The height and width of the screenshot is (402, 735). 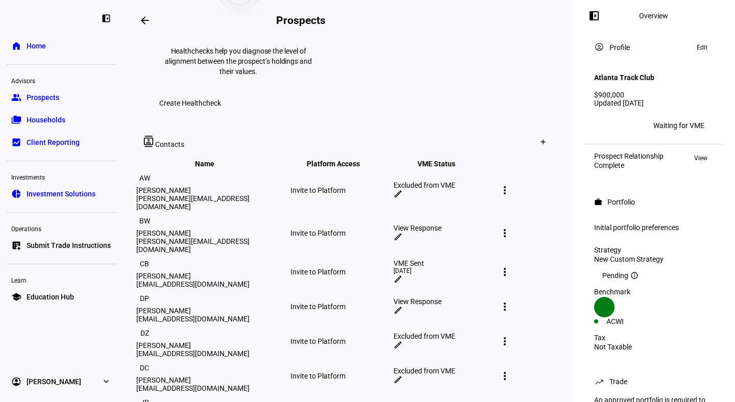 What do you see at coordinates (61, 46) in the screenshot?
I see `a: homeHome` at bounding box center [61, 46].